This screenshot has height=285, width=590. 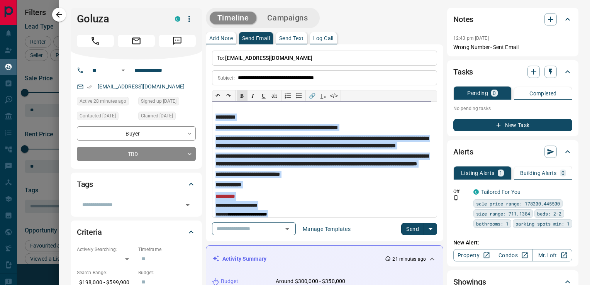 What do you see at coordinates (538, 173) in the screenshot?
I see `p: Building Alerts` at bounding box center [538, 173].